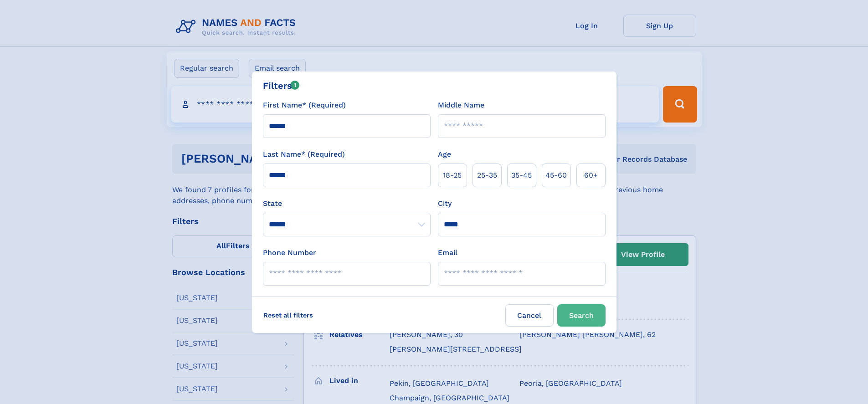 The image size is (868, 404). I want to click on label: City, so click(445, 203).